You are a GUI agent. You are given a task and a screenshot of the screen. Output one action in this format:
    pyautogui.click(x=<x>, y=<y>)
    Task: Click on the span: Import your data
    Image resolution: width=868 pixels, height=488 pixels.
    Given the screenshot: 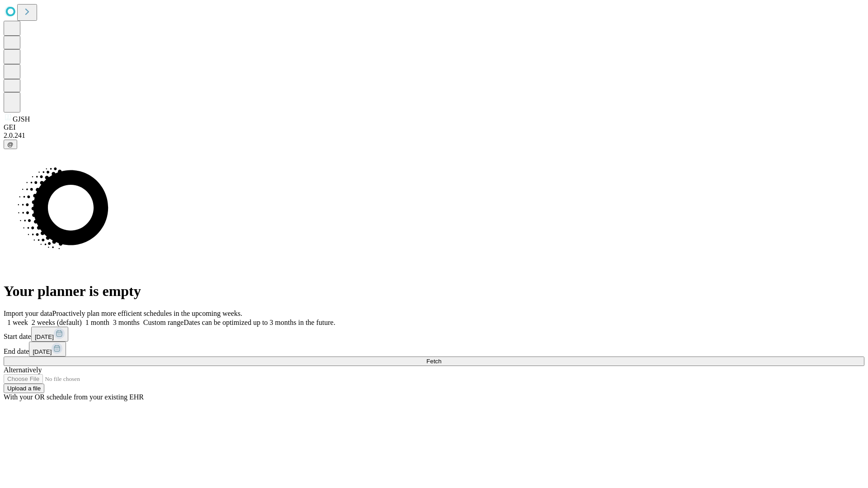 What is the action you would take?
    pyautogui.click(x=28, y=313)
    